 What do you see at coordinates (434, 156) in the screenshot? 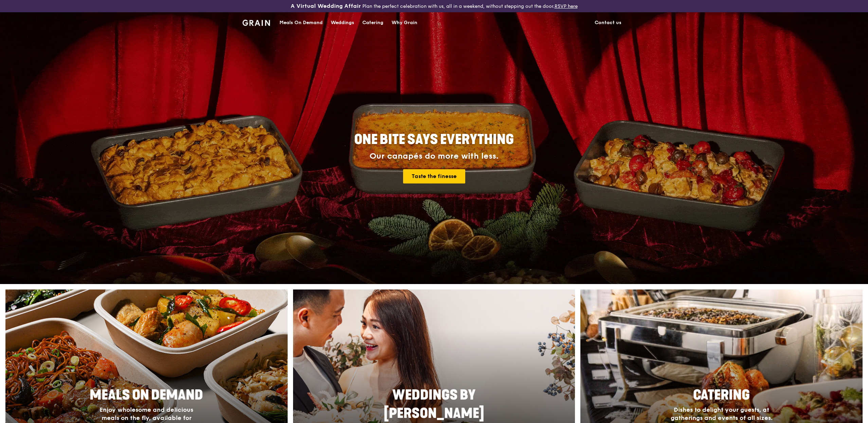
I see `div: Our canapés do more with less.` at bounding box center [434, 156].